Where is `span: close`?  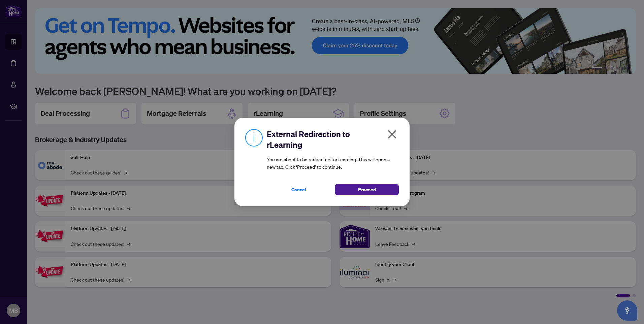 span: close is located at coordinates (392, 134).